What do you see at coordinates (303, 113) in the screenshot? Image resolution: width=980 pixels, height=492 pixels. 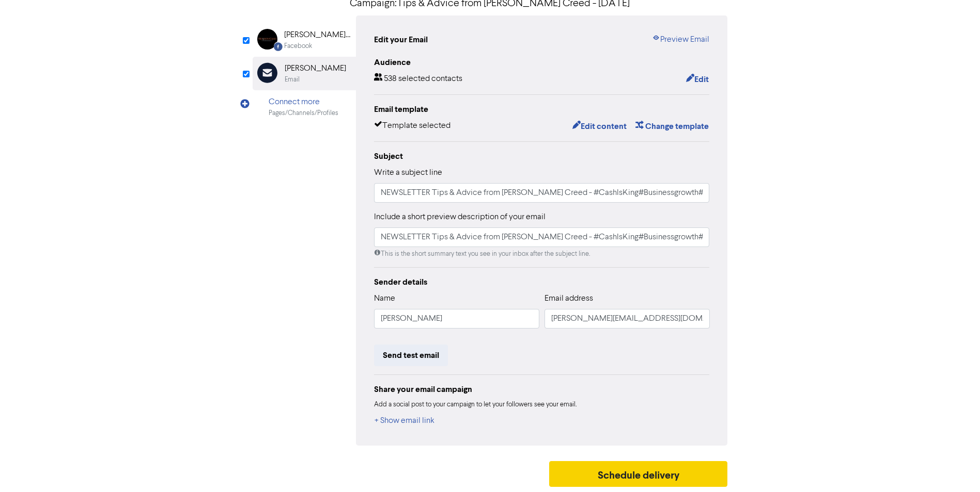 I see `div: Pages/Channels/Profiles` at bounding box center [303, 113].